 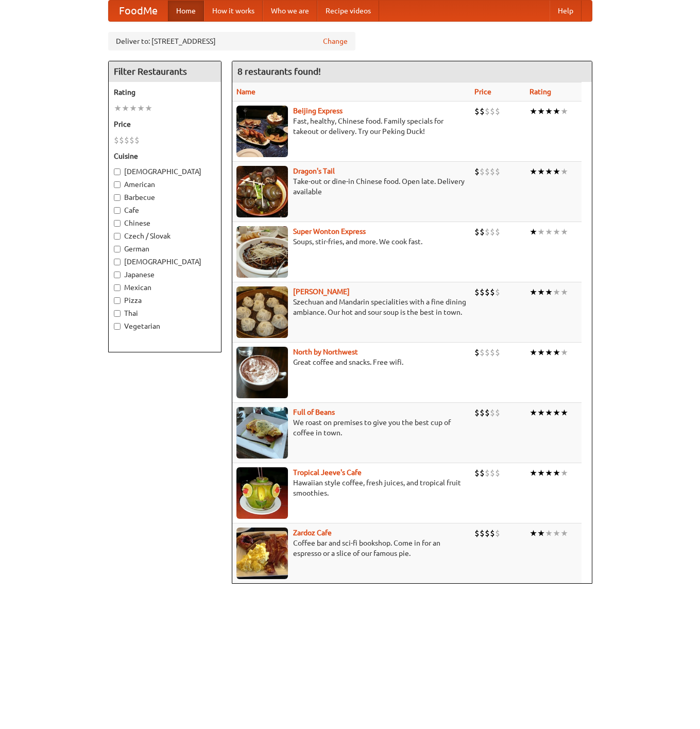 I want to click on a: North by Northwest, so click(x=325, y=352).